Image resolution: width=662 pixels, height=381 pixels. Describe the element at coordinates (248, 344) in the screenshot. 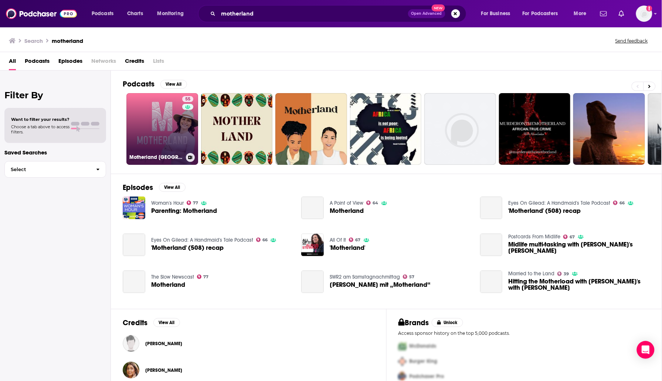

I see `button: Stephanie TretheweyStephanie Trethewey` at that location.